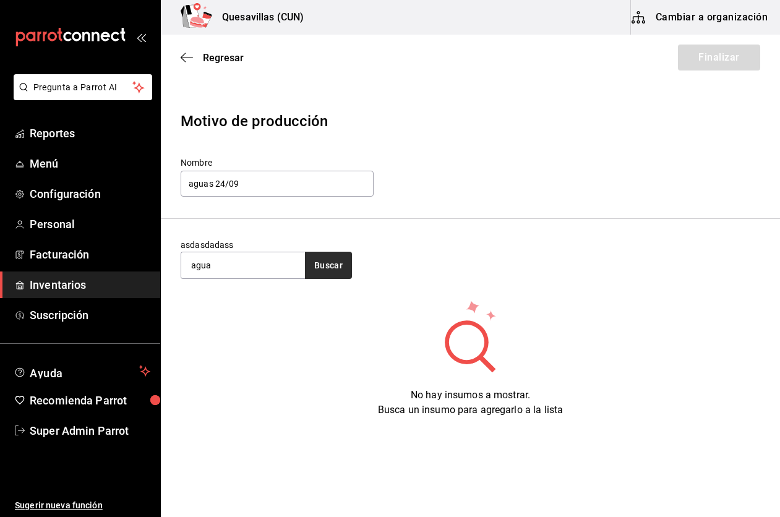 This screenshot has width=780, height=517. Describe the element at coordinates (83, 87) in the screenshot. I see `span: Pregunta a Parrot AI` at that location.